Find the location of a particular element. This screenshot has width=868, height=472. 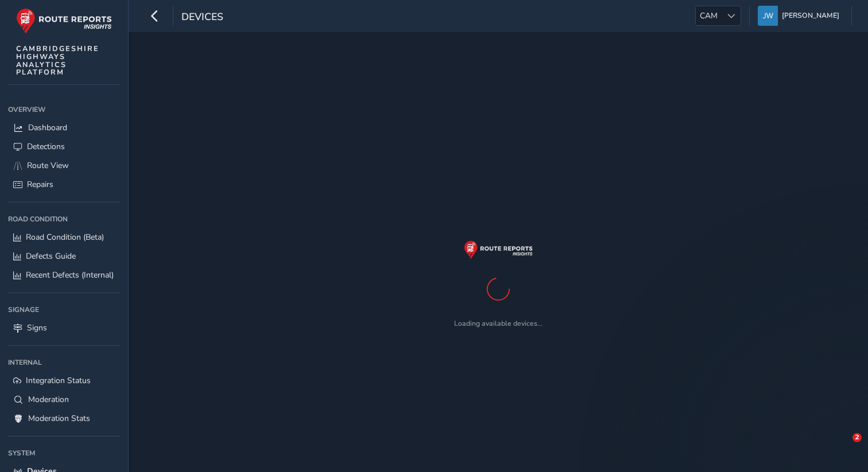

span: Dashboard is located at coordinates (48, 127).